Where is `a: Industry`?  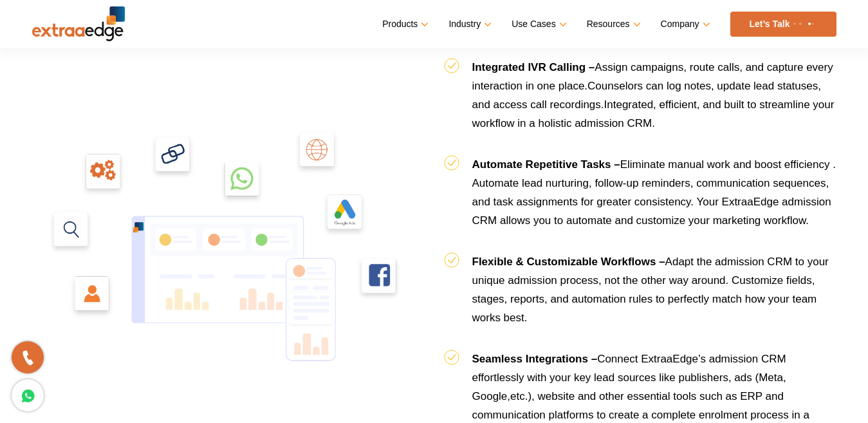 a: Industry is located at coordinates (468, 24).